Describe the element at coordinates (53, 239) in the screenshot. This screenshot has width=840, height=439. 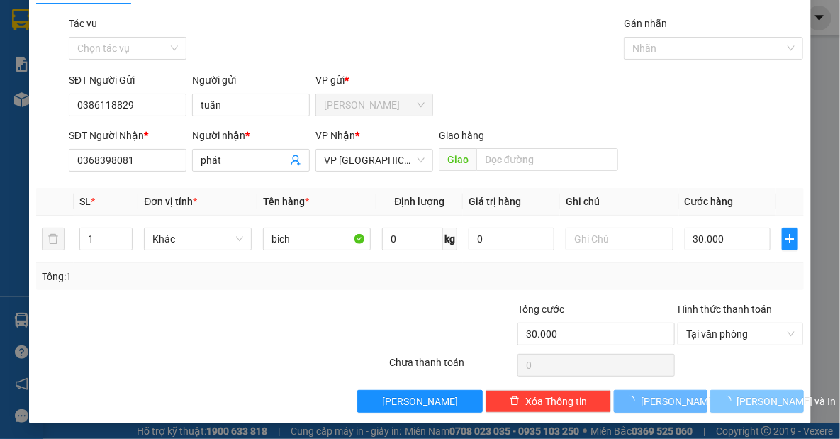
I see `button: delete` at that location.